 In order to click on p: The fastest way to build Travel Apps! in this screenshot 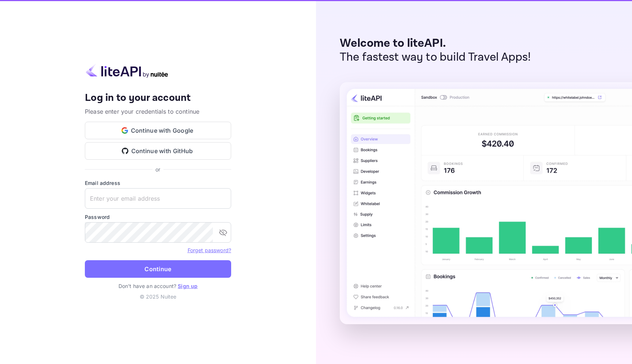, I will do `click(435, 58)`.